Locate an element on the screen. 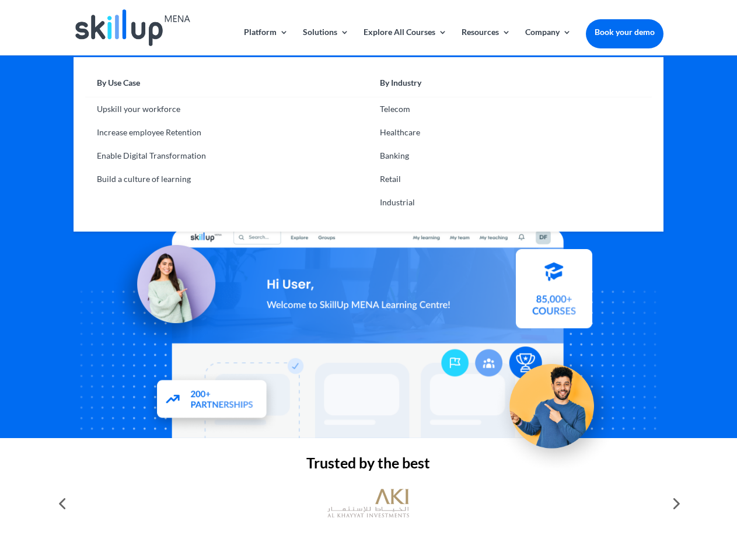 This screenshot has height=560, width=737. a: Increase employee Retention is located at coordinates (227, 132).